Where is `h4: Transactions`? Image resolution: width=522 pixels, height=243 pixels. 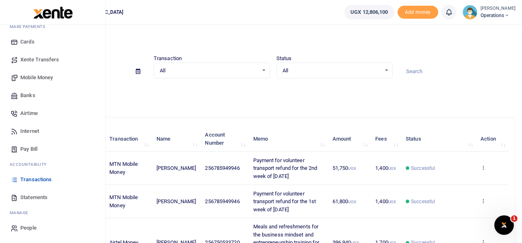
h4: Transactions is located at coordinates (273, 39).